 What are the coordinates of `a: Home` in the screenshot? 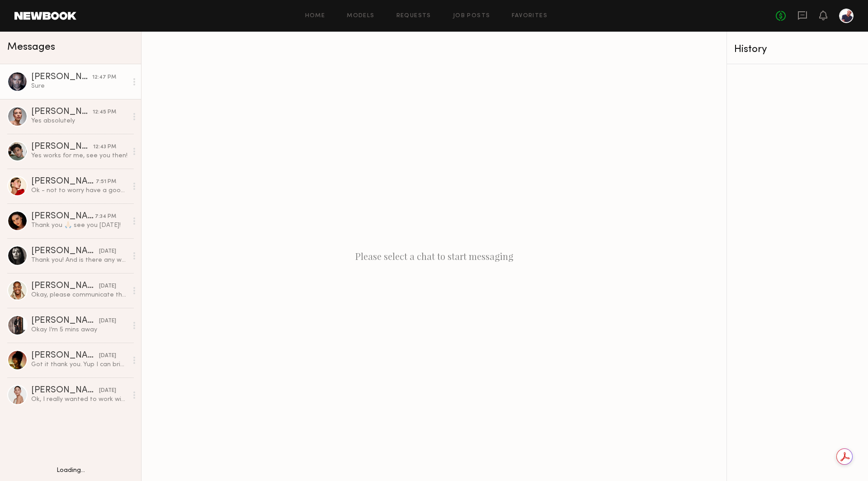 It's located at (315, 16).